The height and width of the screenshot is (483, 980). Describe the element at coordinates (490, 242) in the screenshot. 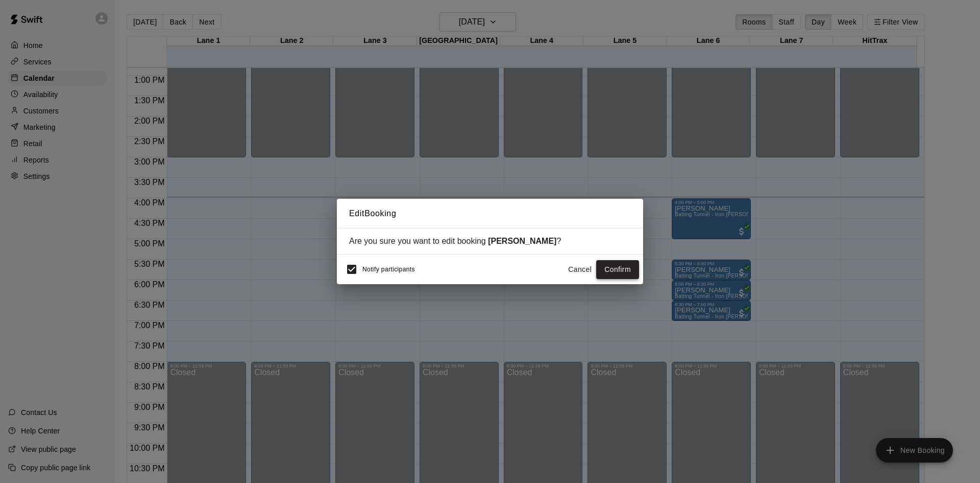

I see `div: Are you sure you want to edit booking ?` at that location.